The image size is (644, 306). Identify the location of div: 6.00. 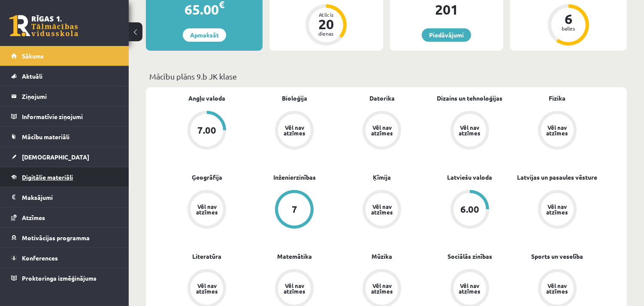
(470, 209).